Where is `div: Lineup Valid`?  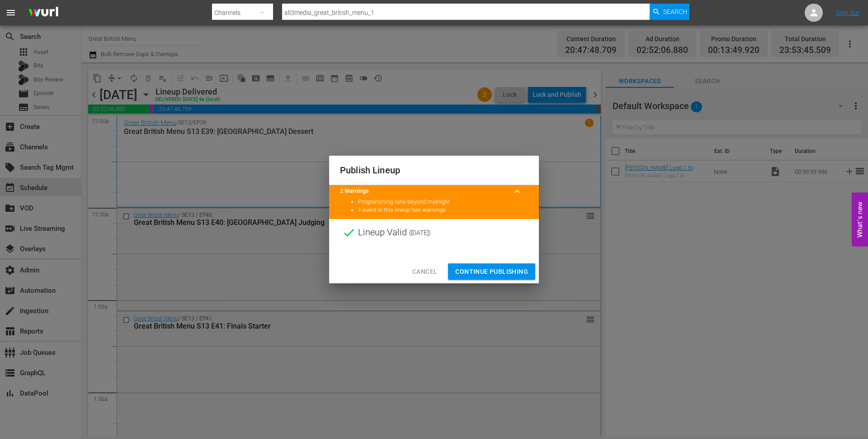
div: Lineup Valid is located at coordinates (434, 233).